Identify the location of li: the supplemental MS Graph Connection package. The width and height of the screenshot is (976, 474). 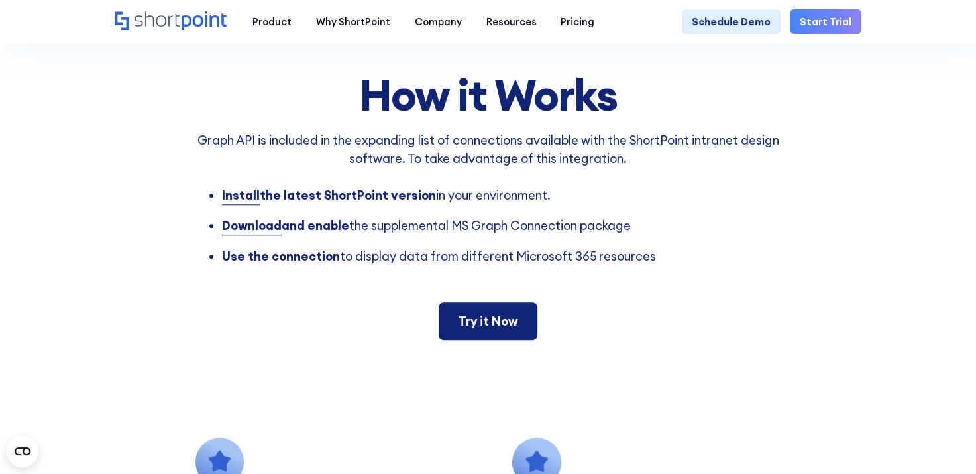
(501, 226).